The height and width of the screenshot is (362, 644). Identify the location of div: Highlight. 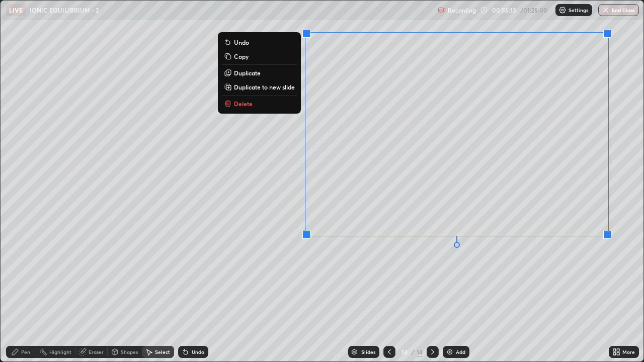
(60, 352).